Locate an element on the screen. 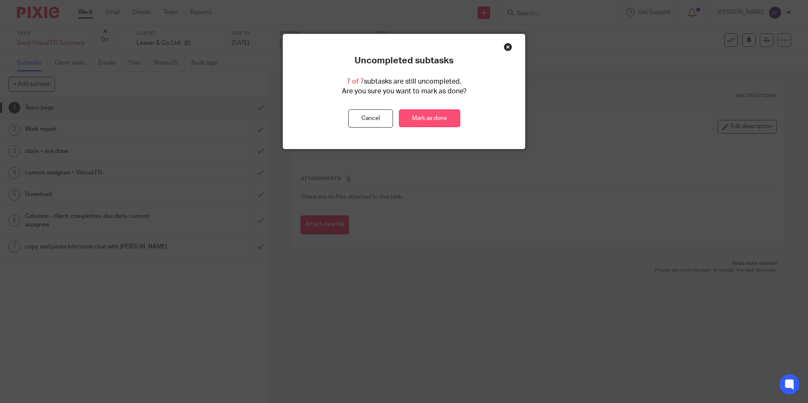  p: Uncompleted subtasks is located at coordinates (404, 61).